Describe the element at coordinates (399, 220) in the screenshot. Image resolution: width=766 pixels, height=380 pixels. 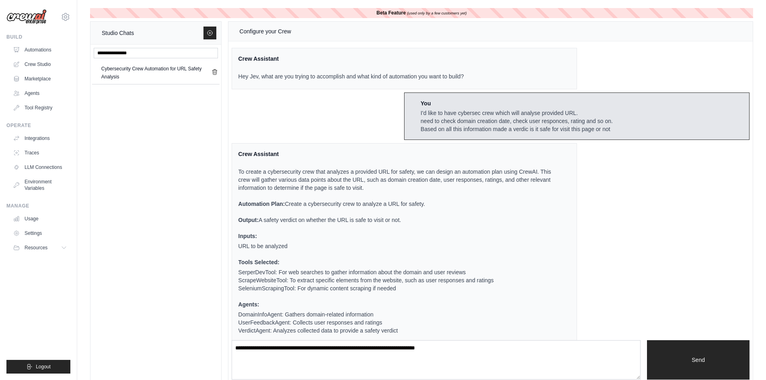
I see `p: A safety verdict on whether the URL is safe to visit or not.` at that location.